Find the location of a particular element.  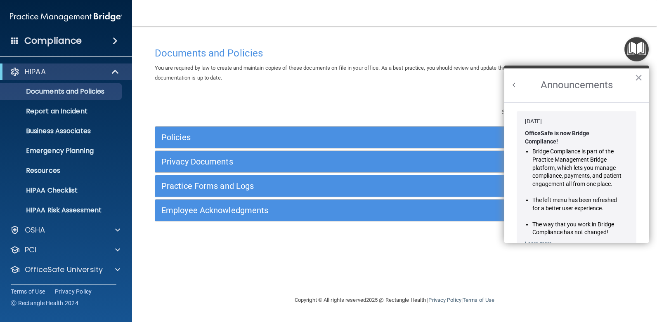

p: Documents and Policies is located at coordinates (61, 92).